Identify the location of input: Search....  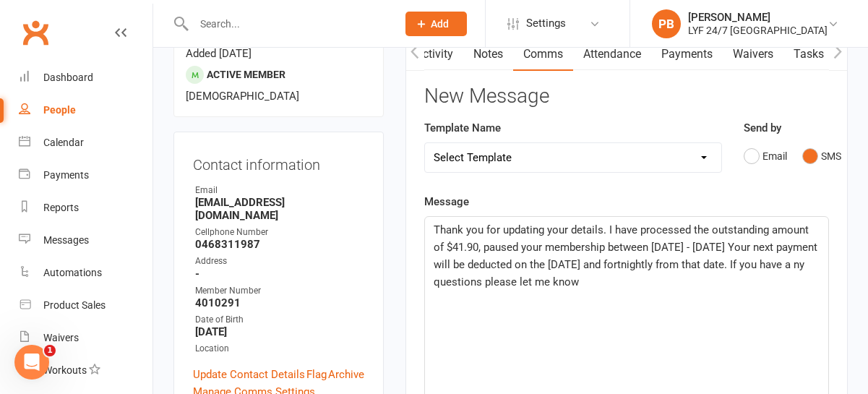
(287, 23).